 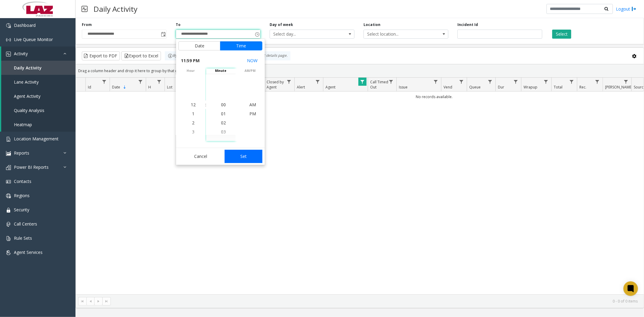 What do you see at coordinates (468, 25) in the screenshot?
I see `label: Incident Id` at bounding box center [468, 25].